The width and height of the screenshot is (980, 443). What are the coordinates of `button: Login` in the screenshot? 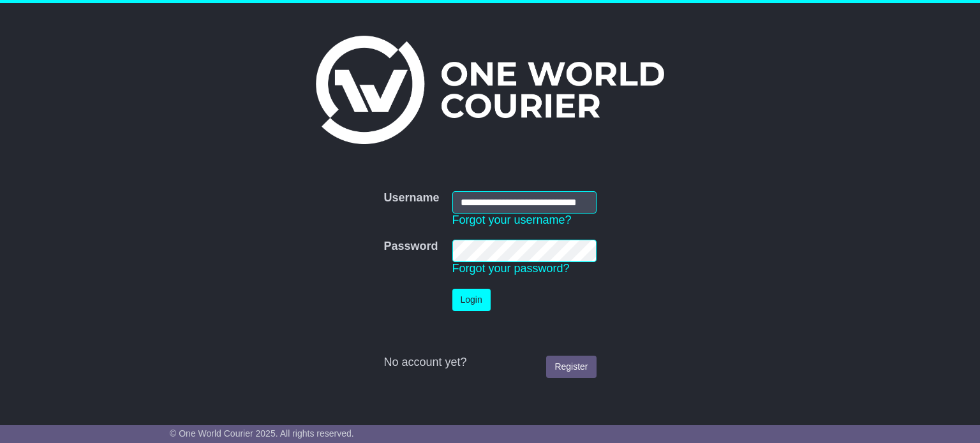 It's located at (471, 299).